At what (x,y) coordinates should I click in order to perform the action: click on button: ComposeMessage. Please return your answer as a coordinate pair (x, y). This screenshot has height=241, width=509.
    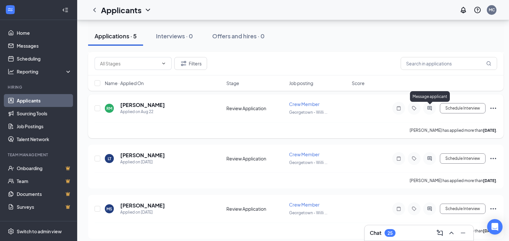
    Looking at the image, I should click on (440, 232).